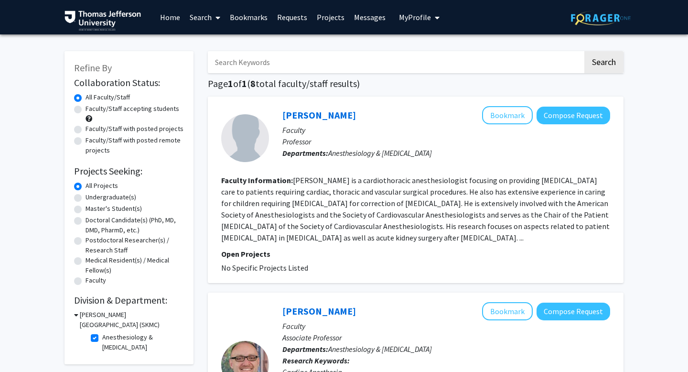 The width and height of the screenshot is (688, 372). What do you see at coordinates (107, 97) in the screenshot?
I see `label: All Faculty/Staff` at bounding box center [107, 97].